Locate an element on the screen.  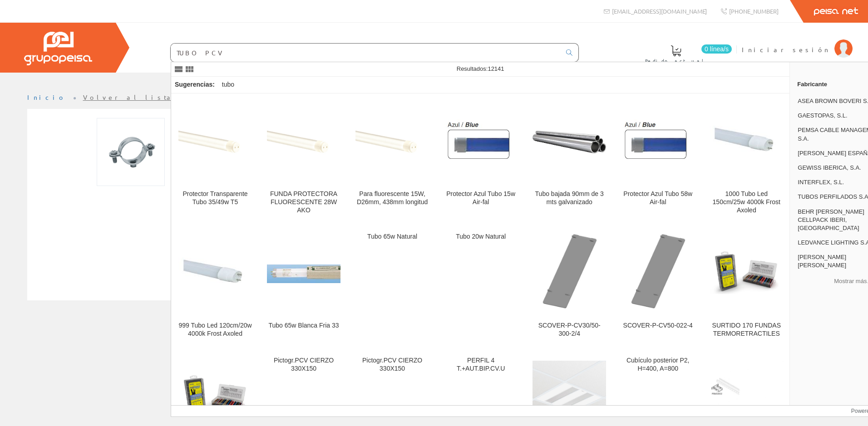
img: FUNDA PROTECTORA FLUORESCENTE 28W AKO is located at coordinates (304, 142).